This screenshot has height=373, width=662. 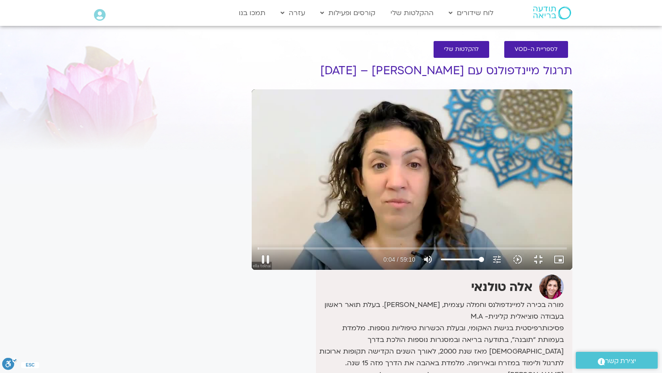 I want to click on span: יצירת קשר, so click(x=621, y=361).